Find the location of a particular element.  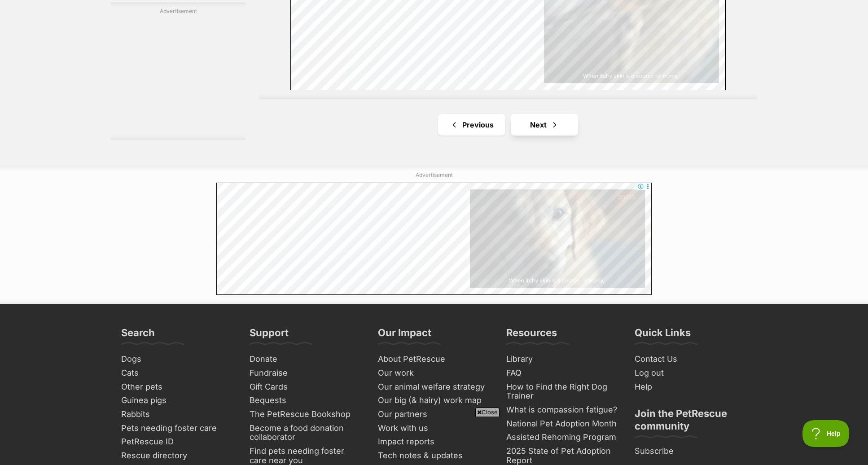

h3: Our Impact is located at coordinates (404, 335).